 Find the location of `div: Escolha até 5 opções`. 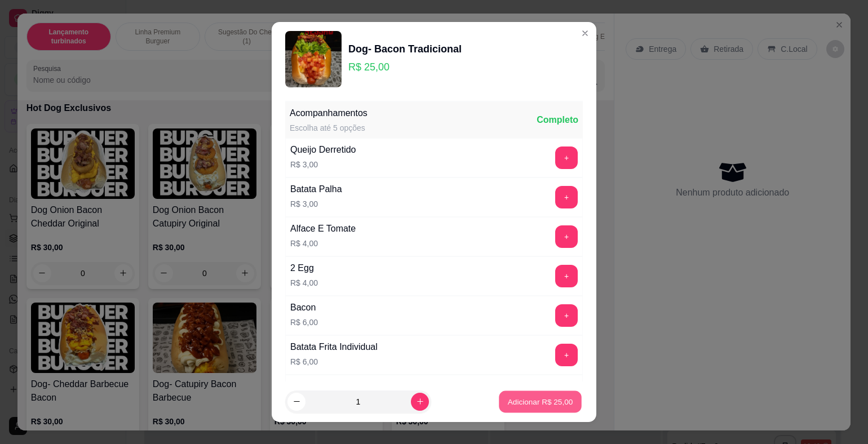

div: Escolha até 5 opções is located at coordinates (328, 128).